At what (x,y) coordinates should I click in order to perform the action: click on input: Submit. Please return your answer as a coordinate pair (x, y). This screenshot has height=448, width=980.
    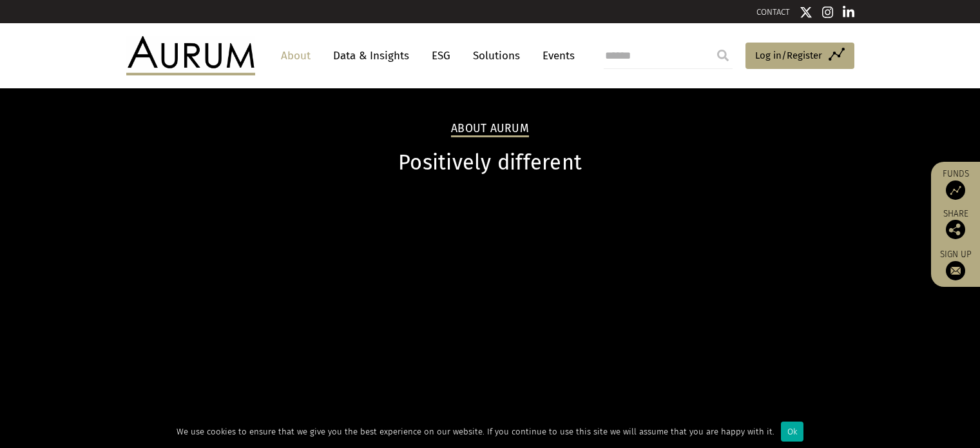
    Looking at the image, I should click on (723, 55).